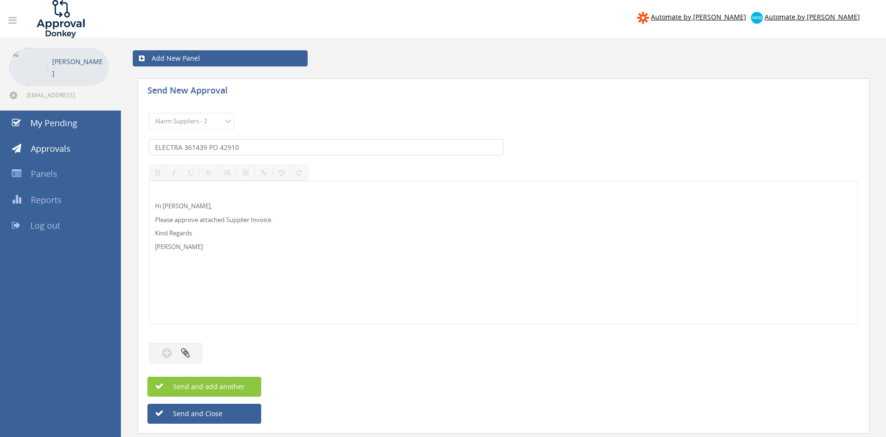  I want to click on button: Italic, so click(174, 173).